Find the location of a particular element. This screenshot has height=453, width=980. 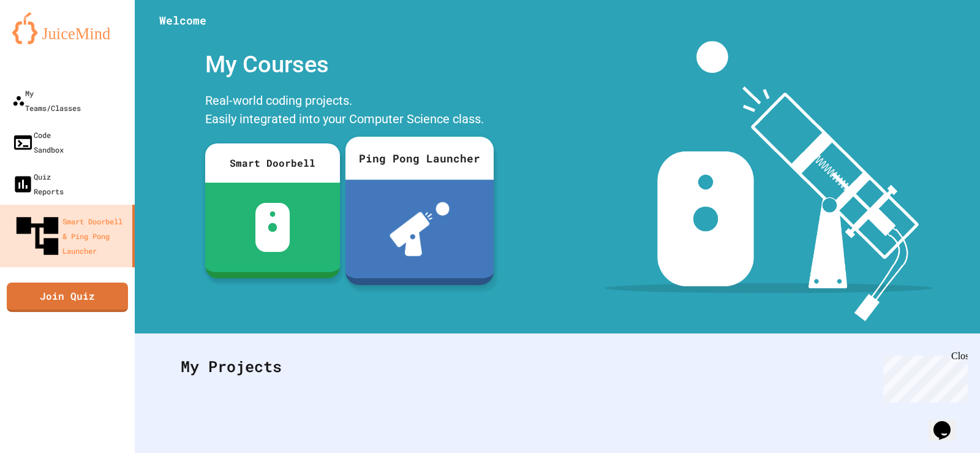

div: Smart Doorbell & Ping Pong Launcher is located at coordinates (69, 236).